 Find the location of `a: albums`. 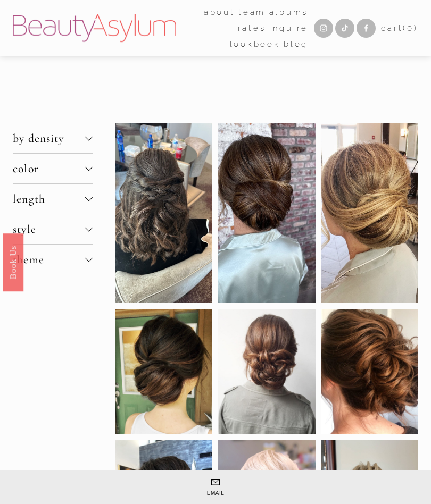

a: albums is located at coordinates (289, 12).